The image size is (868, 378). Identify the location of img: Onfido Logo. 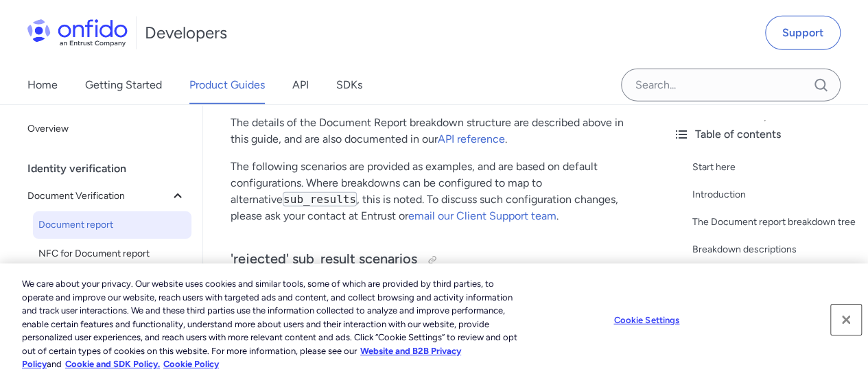
(77, 33).